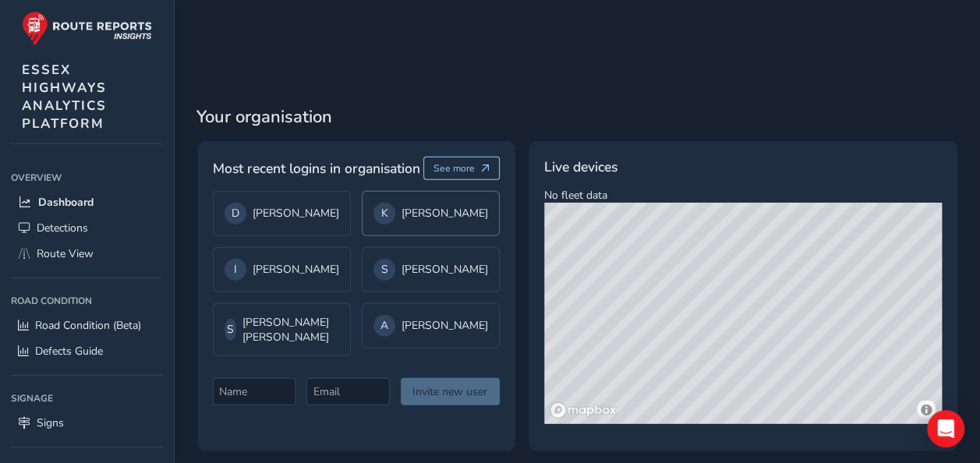 The height and width of the screenshot is (463, 980). I want to click on span: See more, so click(454, 168).